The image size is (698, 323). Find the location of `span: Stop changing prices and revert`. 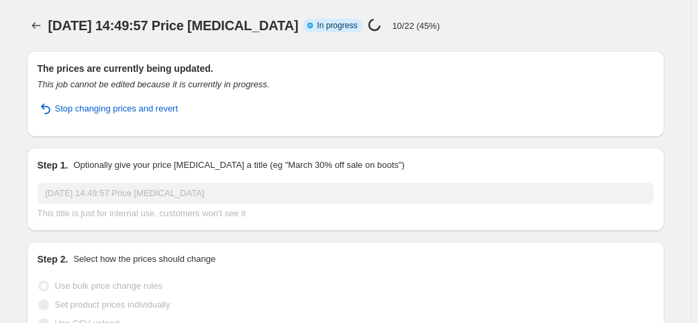

span: Stop changing prices and revert is located at coordinates (117, 109).